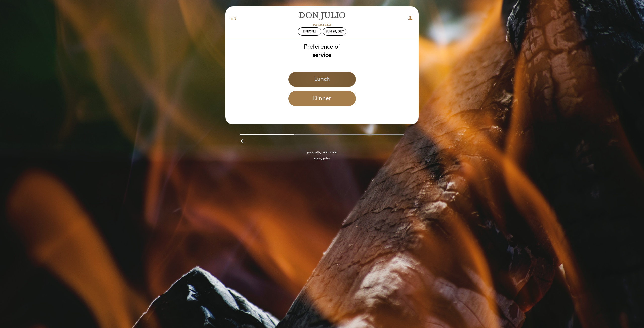 Image resolution: width=644 pixels, height=328 pixels. Describe the element at coordinates (243, 141) in the screenshot. I see `i: arrow_backward` at that location.